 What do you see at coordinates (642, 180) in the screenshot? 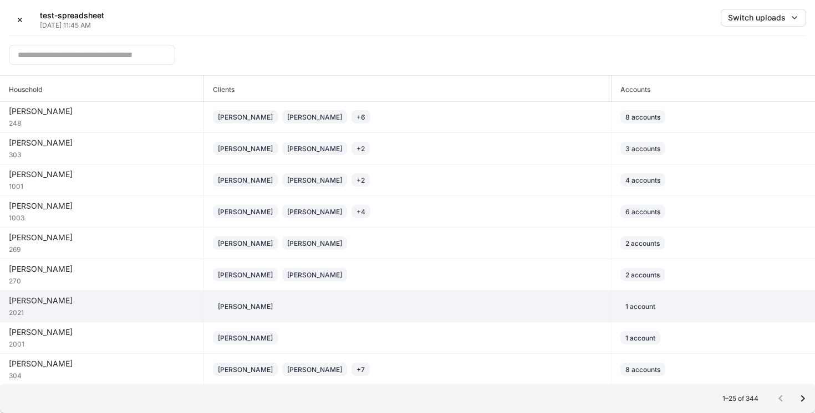
I see `div: 4 accounts` at bounding box center [642, 180].